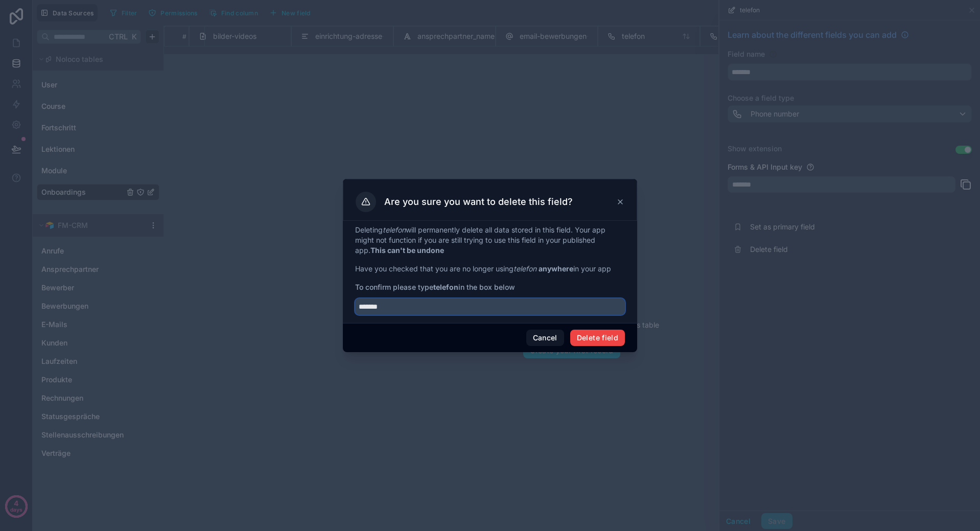  What do you see at coordinates (597, 338) in the screenshot?
I see `button: Delete field` at bounding box center [597, 338].